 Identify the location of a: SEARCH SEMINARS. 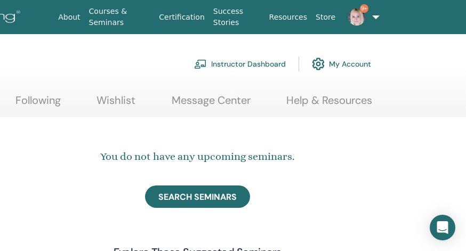
(197, 197).